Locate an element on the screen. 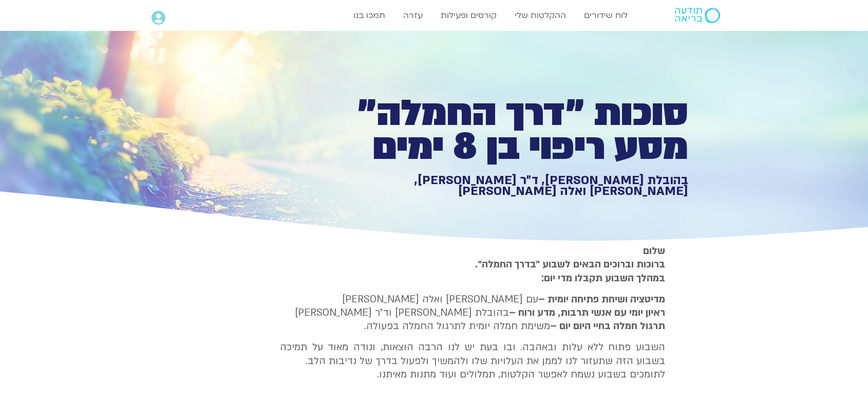 The width and height of the screenshot is (868, 397). a: קורסים ופעילות is located at coordinates (469, 16).